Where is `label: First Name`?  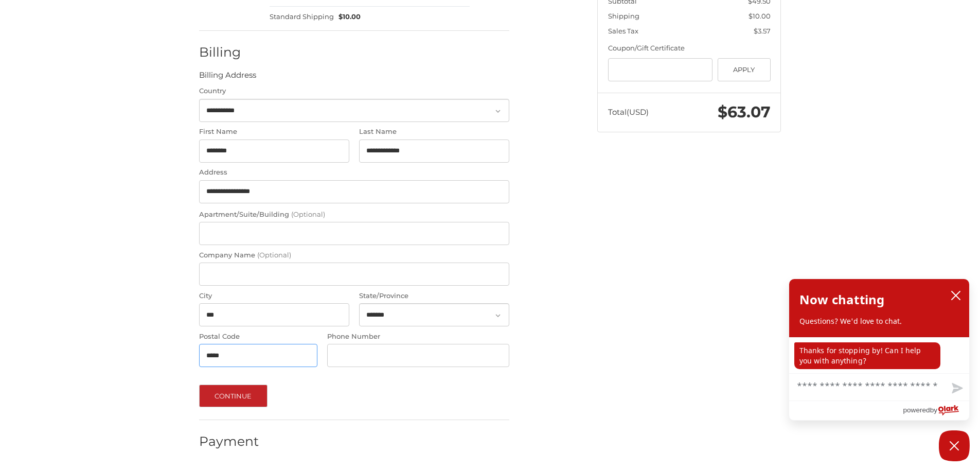 label: First Name is located at coordinates (274, 132).